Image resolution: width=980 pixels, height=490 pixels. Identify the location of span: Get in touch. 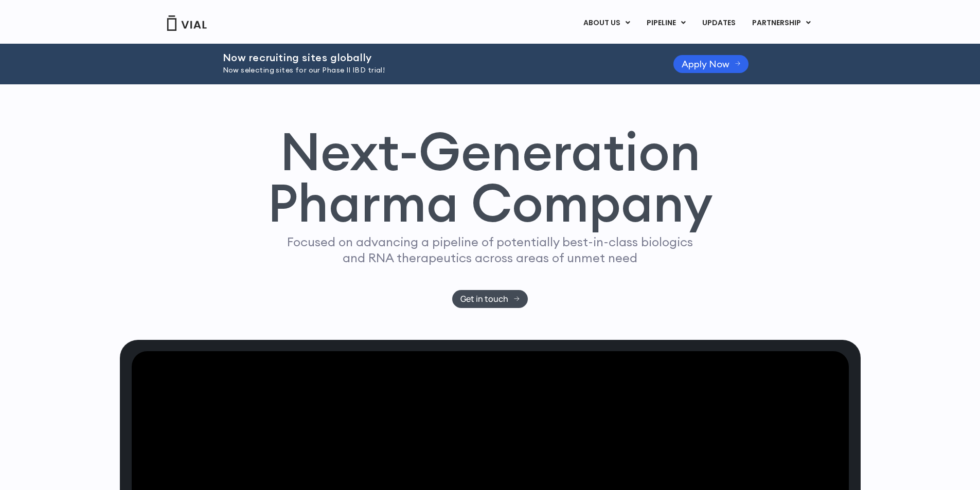
(484, 299).